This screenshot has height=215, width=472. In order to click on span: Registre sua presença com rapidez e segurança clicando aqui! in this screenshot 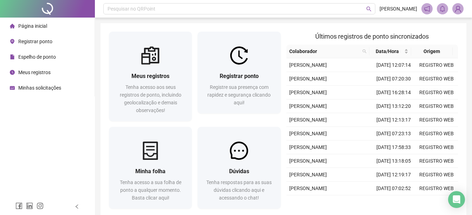, I will do `click(239, 95)`.